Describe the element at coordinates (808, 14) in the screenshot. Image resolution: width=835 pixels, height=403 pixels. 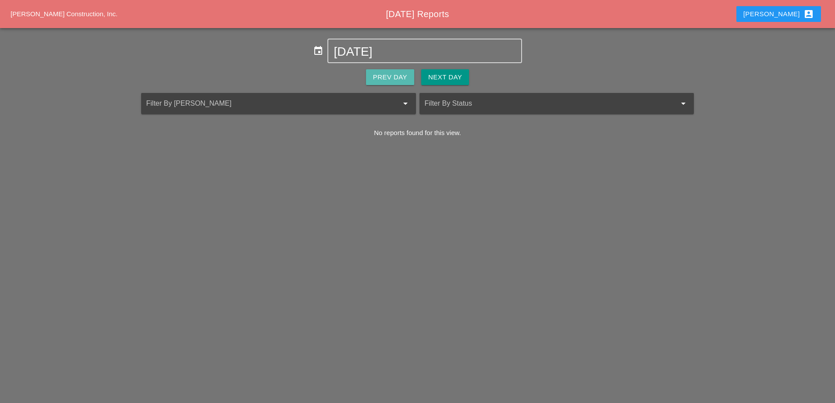
I see `i: account_box` at that location.